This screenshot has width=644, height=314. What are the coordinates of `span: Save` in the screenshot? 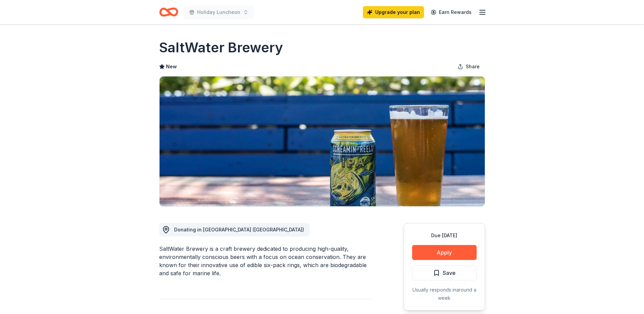 It's located at (449, 273).